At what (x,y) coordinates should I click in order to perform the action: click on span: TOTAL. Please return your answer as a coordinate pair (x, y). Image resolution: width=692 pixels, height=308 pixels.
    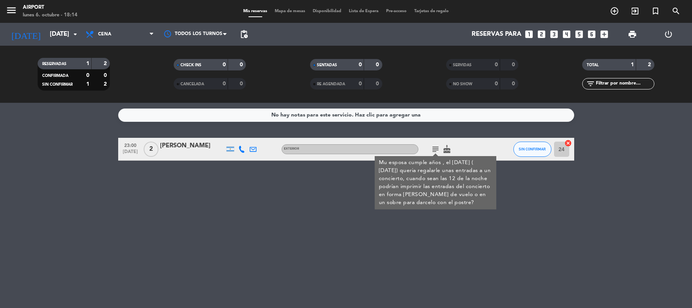
    Looking at the image, I should click on (593, 65).